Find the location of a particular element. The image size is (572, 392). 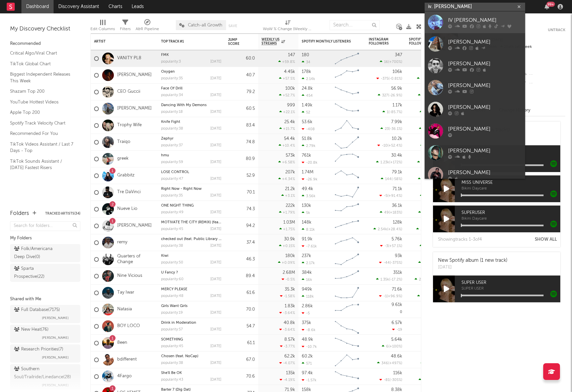

div: 74.8 is located at coordinates (241, 142).